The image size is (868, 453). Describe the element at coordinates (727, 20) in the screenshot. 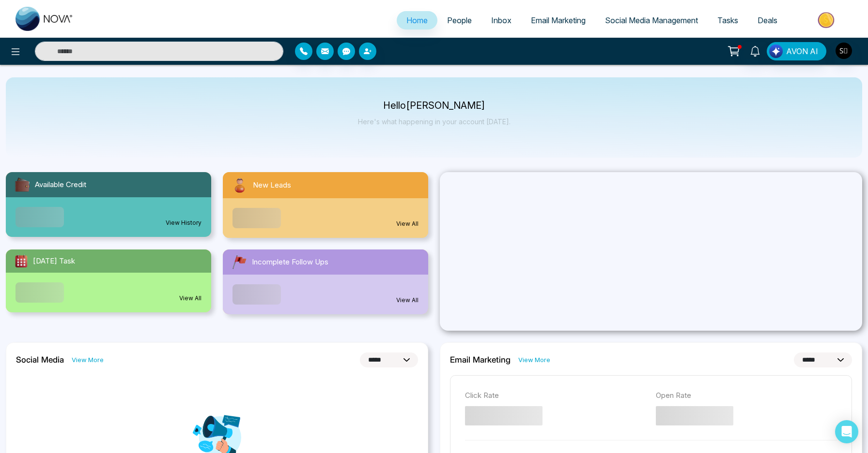

I see `a: Tasks` at that location.